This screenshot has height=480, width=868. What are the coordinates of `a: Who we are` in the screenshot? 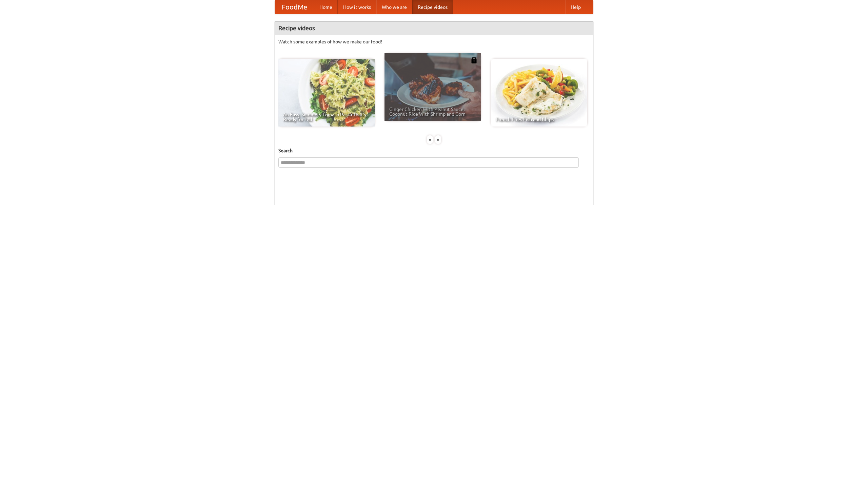 It's located at (394, 7).